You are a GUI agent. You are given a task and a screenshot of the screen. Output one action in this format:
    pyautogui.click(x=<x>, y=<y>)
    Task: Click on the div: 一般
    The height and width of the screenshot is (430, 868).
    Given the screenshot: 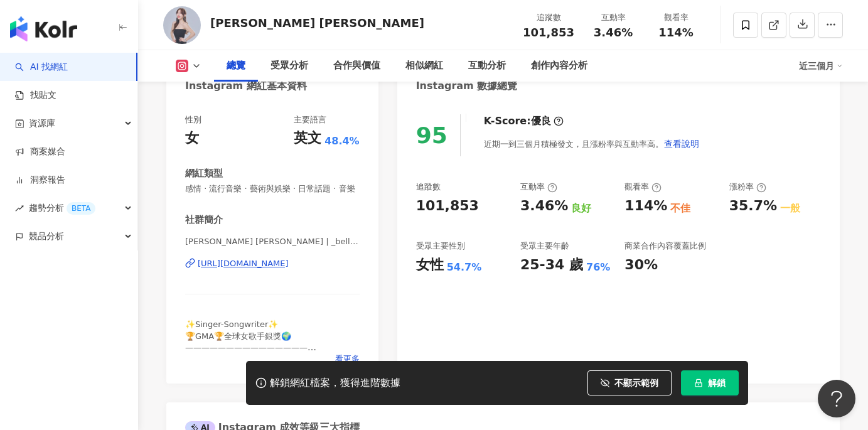 What is the action you would take?
    pyautogui.click(x=790, y=208)
    